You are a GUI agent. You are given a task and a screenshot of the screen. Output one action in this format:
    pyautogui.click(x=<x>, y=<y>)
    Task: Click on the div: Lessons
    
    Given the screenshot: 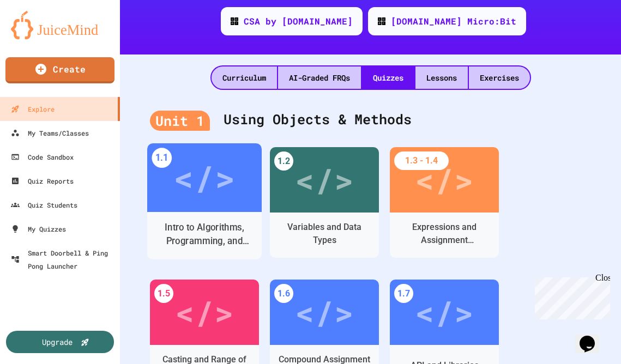 What is the action you would take?
    pyautogui.click(x=442, y=77)
    